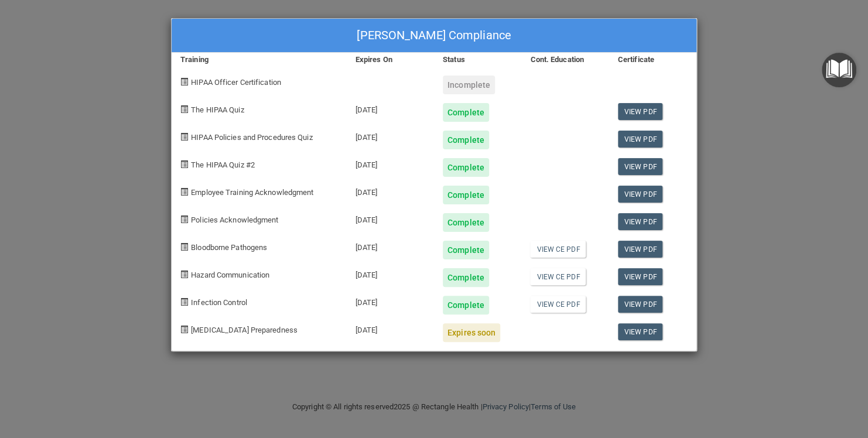 Image resolution: width=868 pixels, height=438 pixels. What do you see at coordinates (222, 164) in the screenshot?
I see `span: The HIPAA Quiz #2` at bounding box center [222, 164].